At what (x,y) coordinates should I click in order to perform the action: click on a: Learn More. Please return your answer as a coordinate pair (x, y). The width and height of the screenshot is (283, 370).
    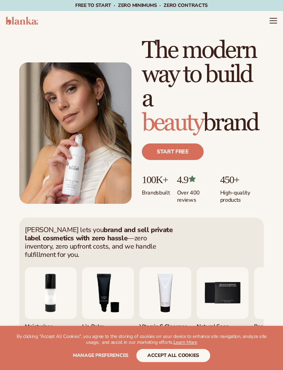
    Looking at the image, I should click on (185, 342).